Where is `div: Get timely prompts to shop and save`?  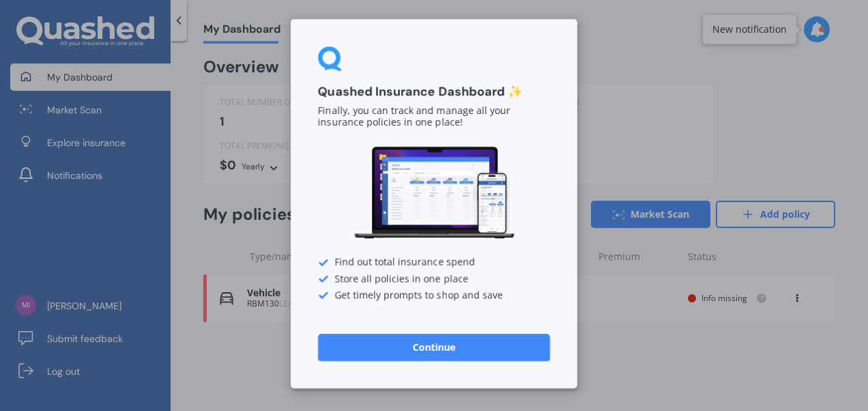 div: Get timely prompts to shop and save is located at coordinates (434, 295).